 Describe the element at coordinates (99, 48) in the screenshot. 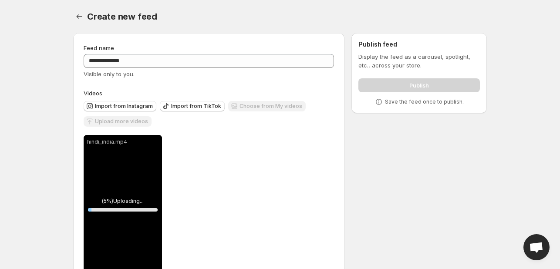

I see `span: Feed name` at that location.